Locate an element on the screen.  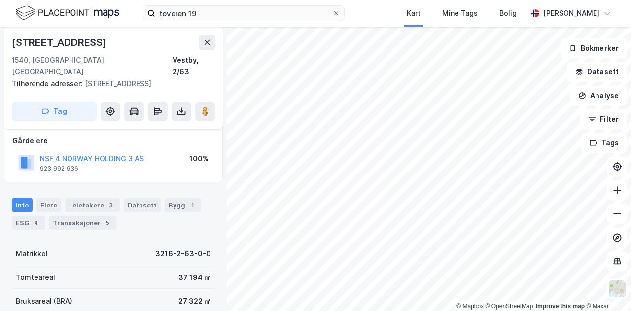
button: Tag is located at coordinates (54, 111).